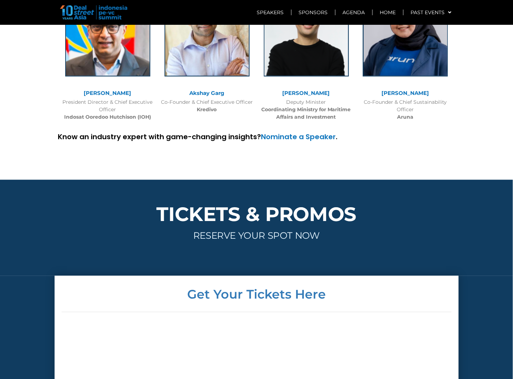 The width and height of the screenshot is (513, 379). I want to click on a: Sponsors, so click(313, 12).